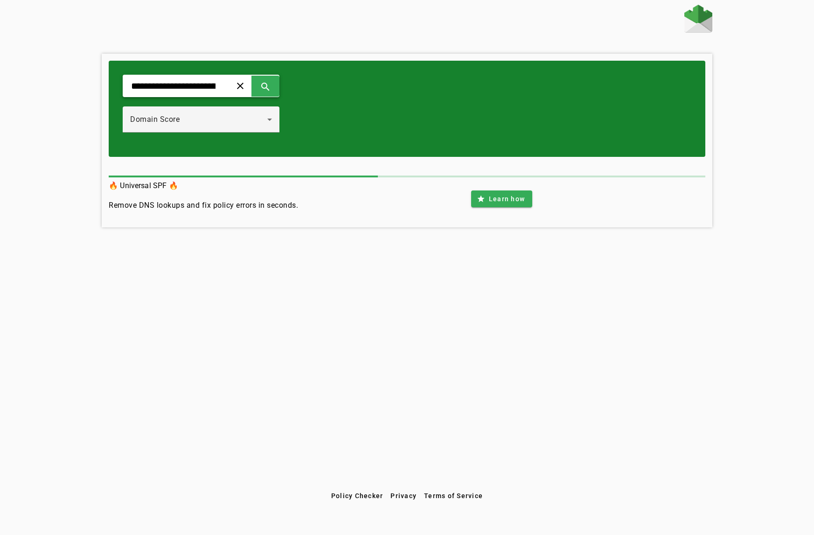 The width and height of the screenshot is (814, 535). I want to click on span: Learn how, so click(507, 199).